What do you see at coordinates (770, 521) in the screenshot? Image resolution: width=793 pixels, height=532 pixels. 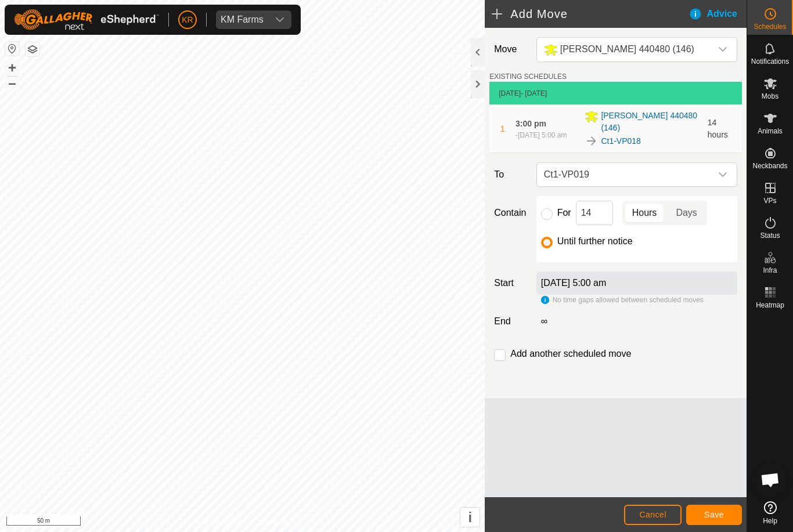 I see `span: Help` at bounding box center [770, 521].